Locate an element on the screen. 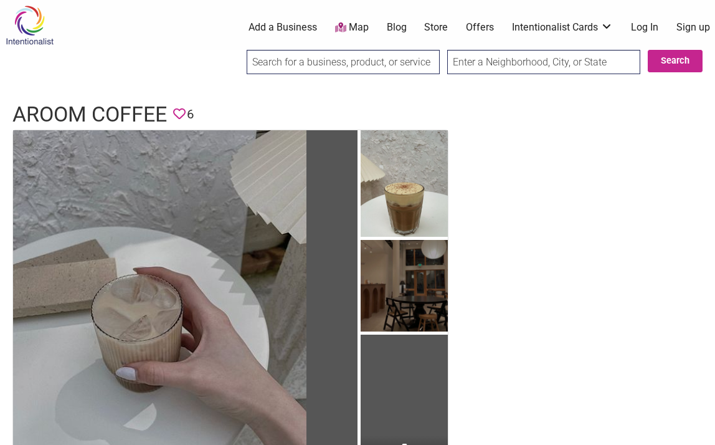  span: 6 is located at coordinates (190, 114).